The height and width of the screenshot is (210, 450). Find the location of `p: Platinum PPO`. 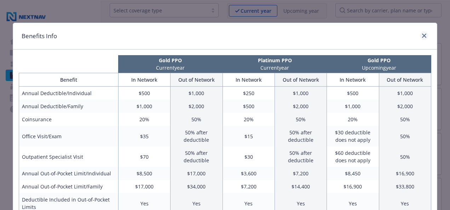

p: Platinum PPO is located at coordinates (274, 60).